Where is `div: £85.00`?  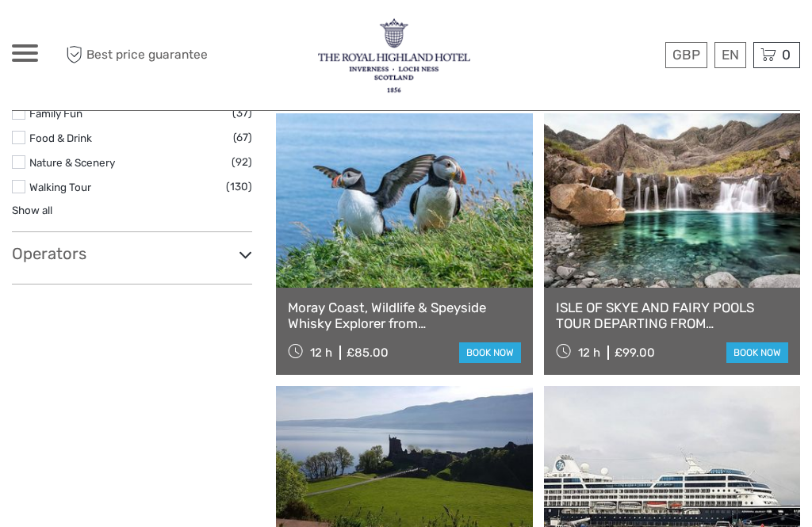 div: £85.00 is located at coordinates (367, 353).